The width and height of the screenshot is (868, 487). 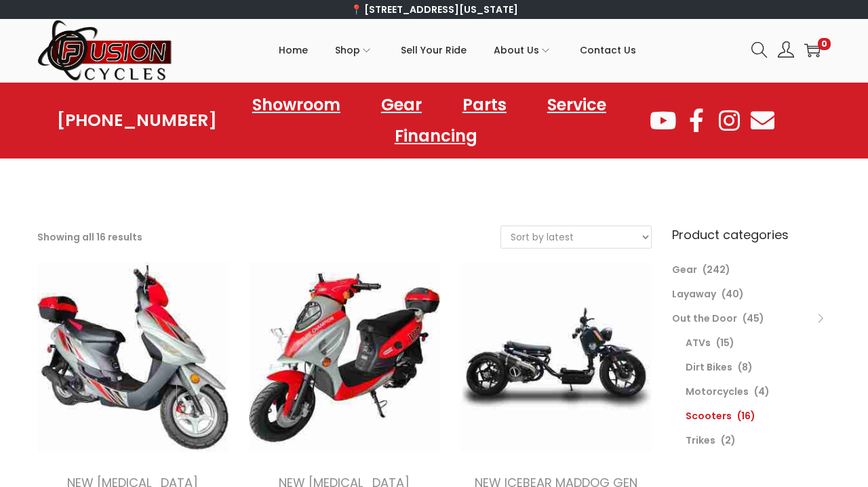 I want to click on a: Layaway, so click(x=694, y=294).